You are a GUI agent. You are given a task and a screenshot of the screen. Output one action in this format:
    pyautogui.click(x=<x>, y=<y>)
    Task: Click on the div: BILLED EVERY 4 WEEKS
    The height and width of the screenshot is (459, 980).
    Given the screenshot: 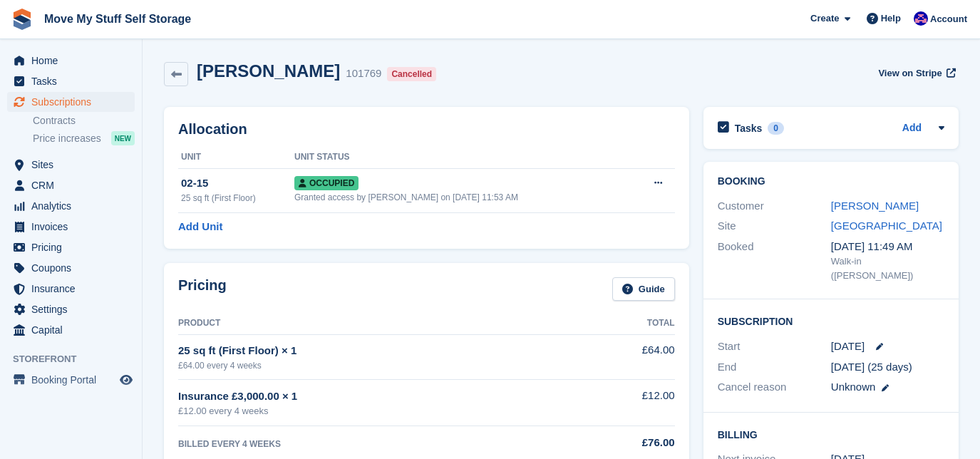 What is the action you would take?
    pyautogui.click(x=373, y=444)
    